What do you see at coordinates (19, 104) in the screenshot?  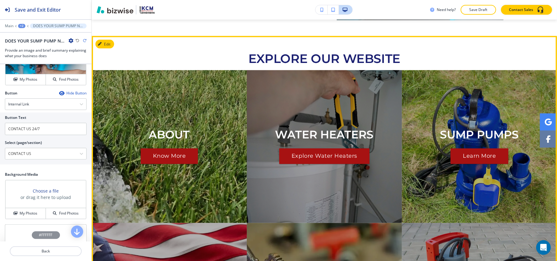 I see `h4: Internal Link` at bounding box center [19, 104].